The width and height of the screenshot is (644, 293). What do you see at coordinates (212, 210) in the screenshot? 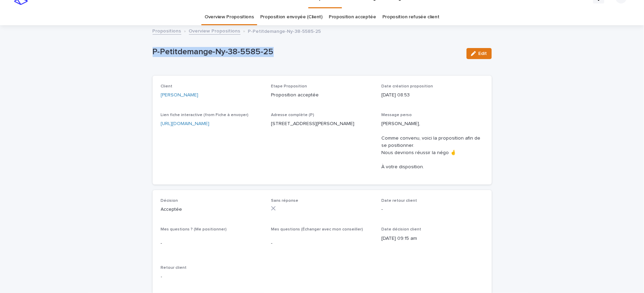
I see `p: Acceptée` at bounding box center [212, 210].